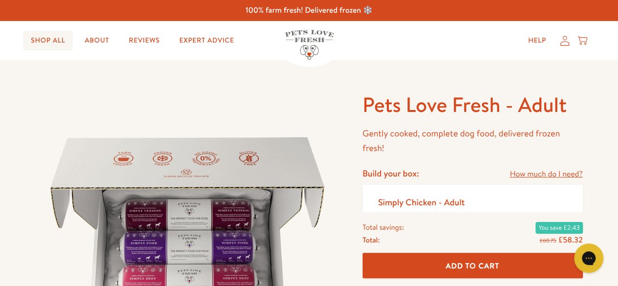  I want to click on a: Expert Advice, so click(207, 41).